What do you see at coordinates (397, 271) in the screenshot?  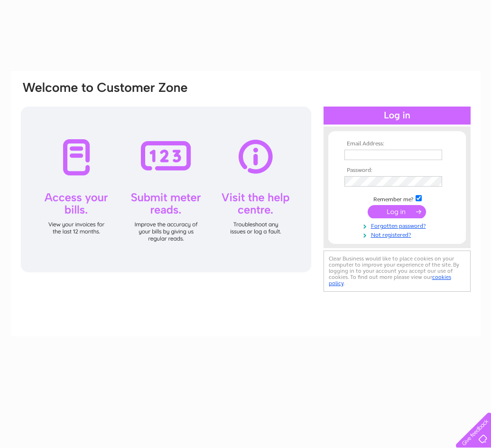 I see `div: Clear Business would like to place cookies on your computer to improve your experience of the sit...` at bounding box center [397, 271].